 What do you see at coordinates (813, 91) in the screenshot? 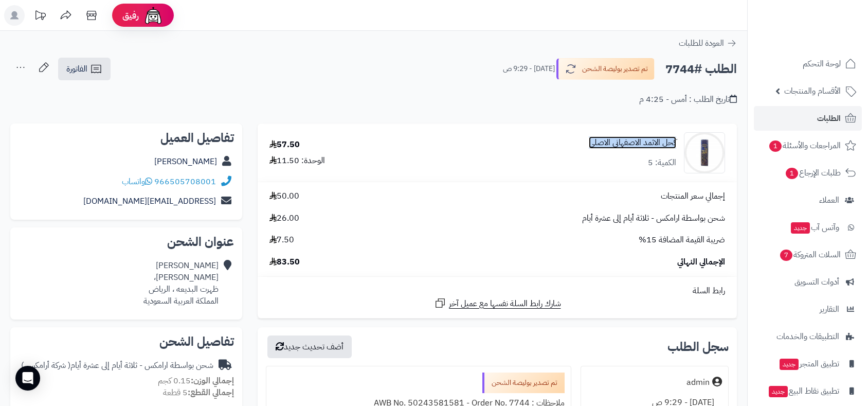
I see `span: الأقسام والمنتجات` at bounding box center [813, 91].